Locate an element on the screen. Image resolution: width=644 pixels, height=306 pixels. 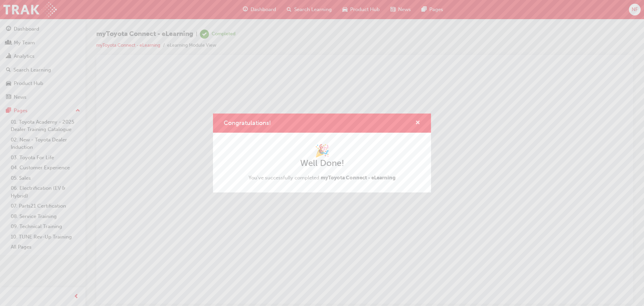
span: Congratulations! is located at coordinates (247, 123).